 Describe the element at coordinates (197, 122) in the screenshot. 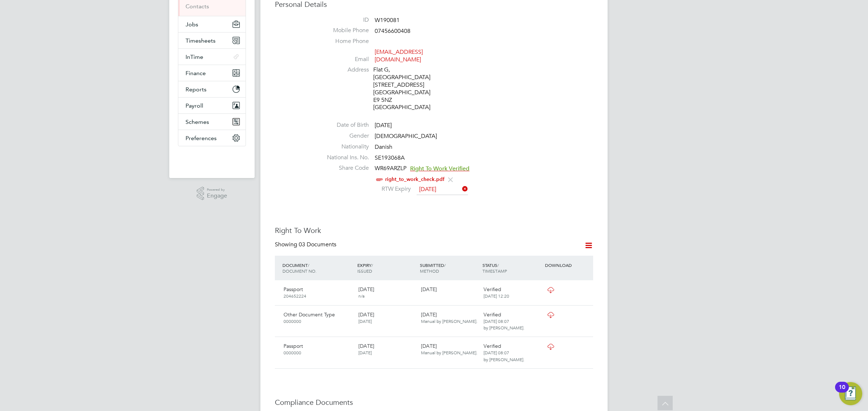

I see `span: Schemes` at that location.